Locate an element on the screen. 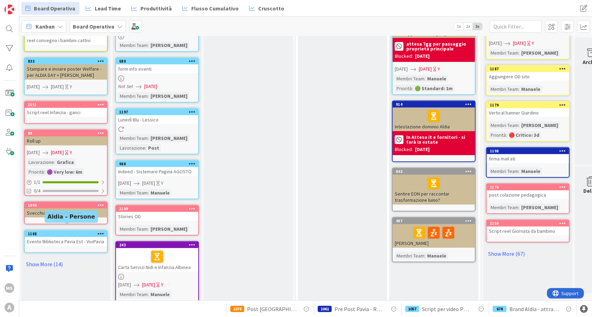 This screenshot has height=317, width=592. span: Brand Aldia - attrattività is located at coordinates (534, 309).